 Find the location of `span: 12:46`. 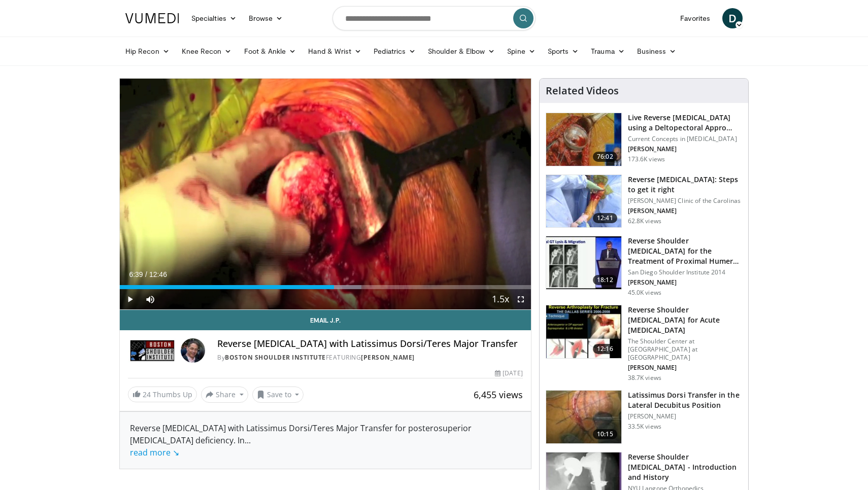

span: 12:46 is located at coordinates (158, 275).